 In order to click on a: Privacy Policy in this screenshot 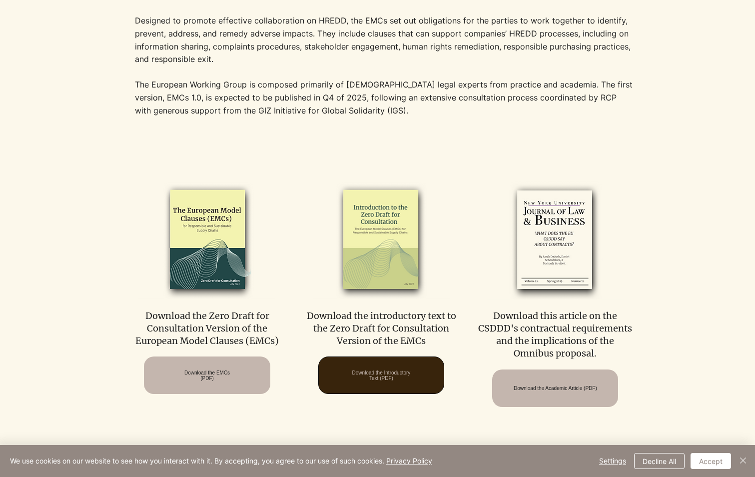, I will do `click(409, 460)`.